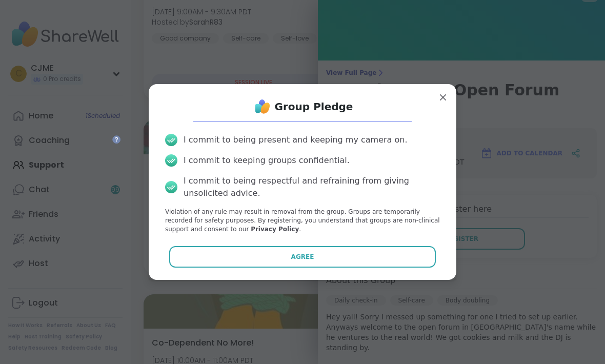 This screenshot has height=364, width=605. Describe the element at coordinates (262, 107) in the screenshot. I see `img: ShareWell Logo` at that location.